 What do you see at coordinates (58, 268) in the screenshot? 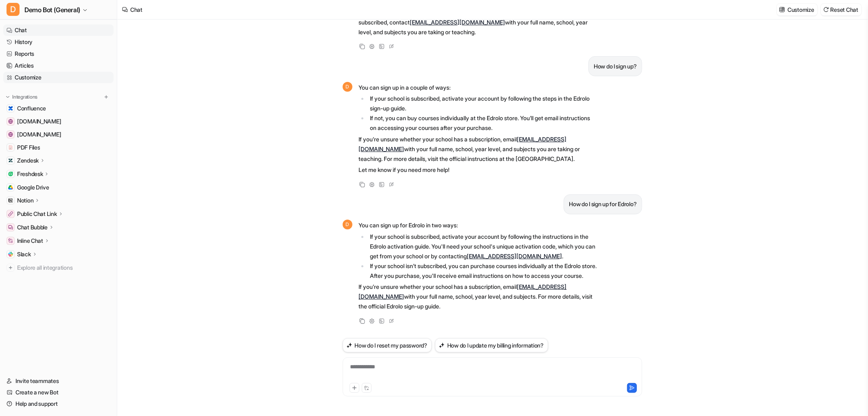
I see `a: Explore all integrations` at bounding box center [58, 268].